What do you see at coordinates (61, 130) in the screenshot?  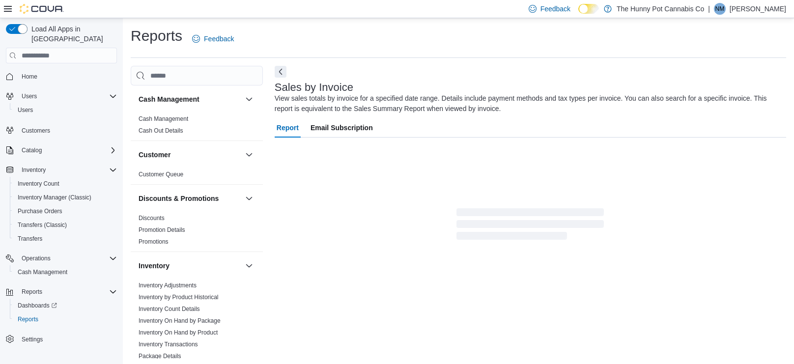 I see `button: Customers` at bounding box center [61, 130].